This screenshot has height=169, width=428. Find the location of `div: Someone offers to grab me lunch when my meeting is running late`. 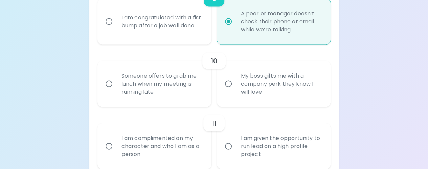

div: Someone offers to grab me lunch when my meeting is running late is located at coordinates (162, 84).